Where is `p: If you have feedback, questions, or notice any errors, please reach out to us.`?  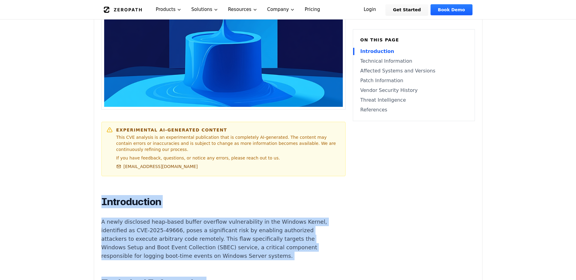 p: If you have feedback, questions, or notice any errors, please reach out to us. is located at coordinates (229, 158).